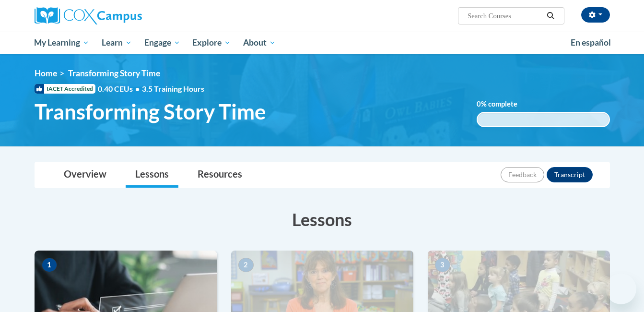 This screenshot has width=644, height=312. What do you see at coordinates (479, 104) in the screenshot?
I see `span: 0` at bounding box center [479, 104].